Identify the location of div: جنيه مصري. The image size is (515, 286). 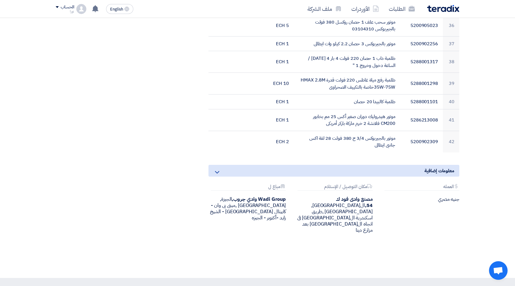
(421, 199).